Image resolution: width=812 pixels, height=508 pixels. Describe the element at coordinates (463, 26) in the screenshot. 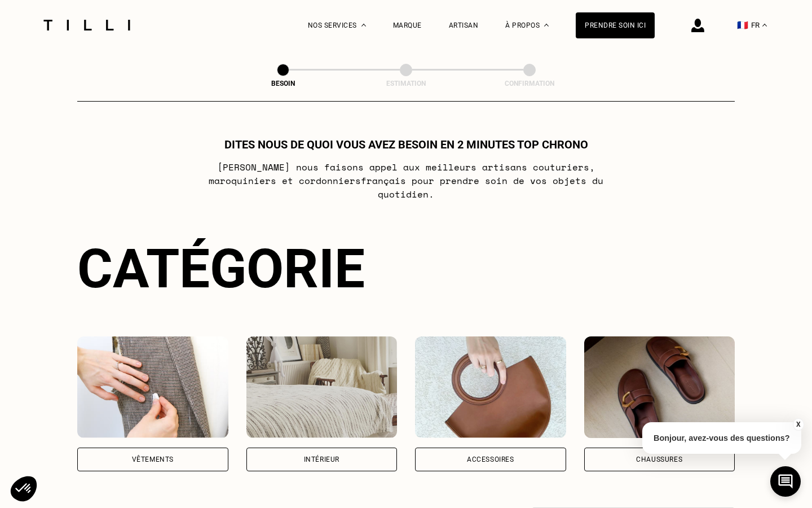

I see `a: Artisan` at that location.